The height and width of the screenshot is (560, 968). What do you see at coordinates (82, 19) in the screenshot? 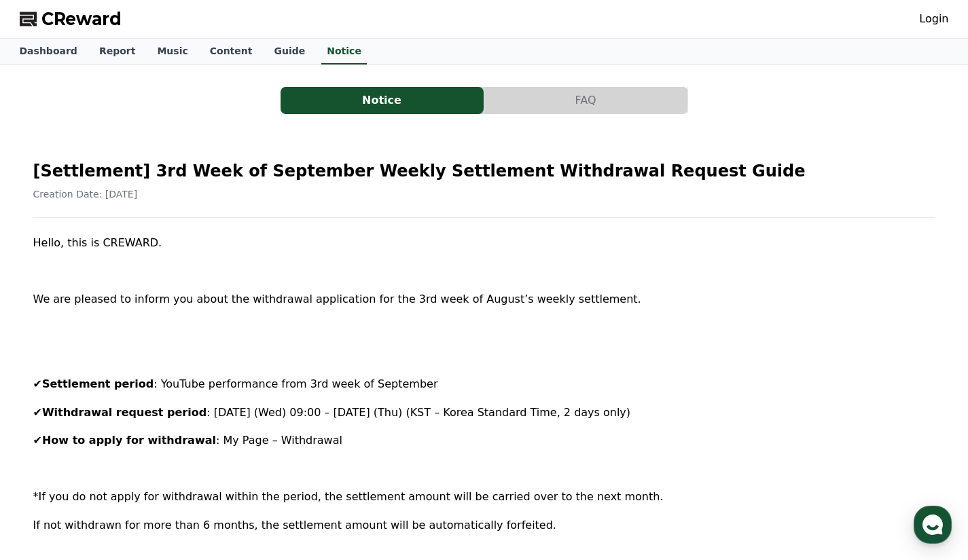
I see `span: CReward` at bounding box center [82, 19].